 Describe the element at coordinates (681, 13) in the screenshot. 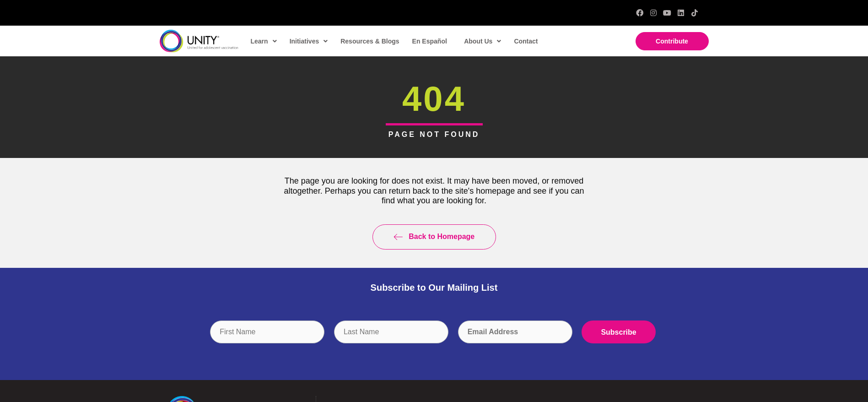

I see `a: LinkedIn` at that location.